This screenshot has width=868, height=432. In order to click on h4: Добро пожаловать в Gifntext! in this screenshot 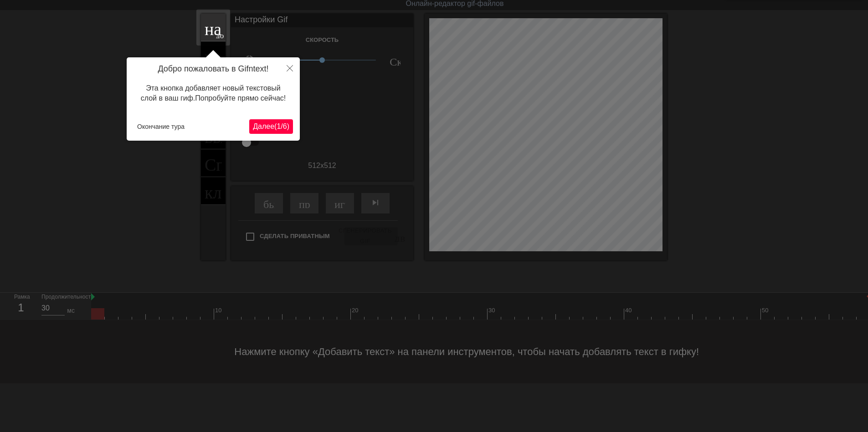, I will do `click(213, 69)`.